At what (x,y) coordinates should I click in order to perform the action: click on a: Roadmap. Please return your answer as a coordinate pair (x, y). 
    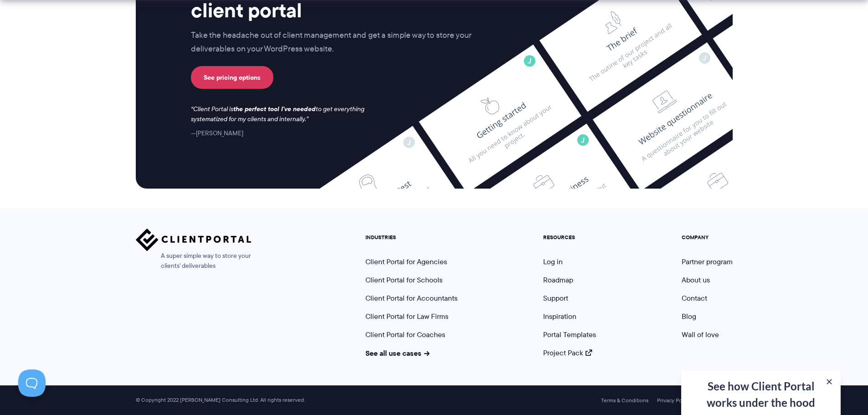
    Looking at the image, I should click on (558, 280).